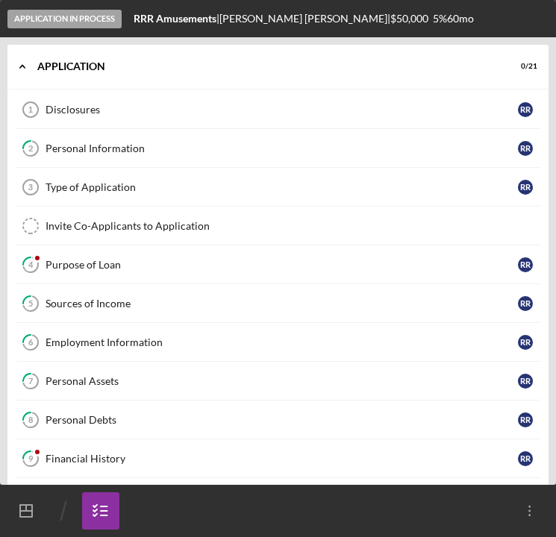  Describe the element at coordinates (278, 149) in the screenshot. I see `a: 2Personal InformationRR` at that location.